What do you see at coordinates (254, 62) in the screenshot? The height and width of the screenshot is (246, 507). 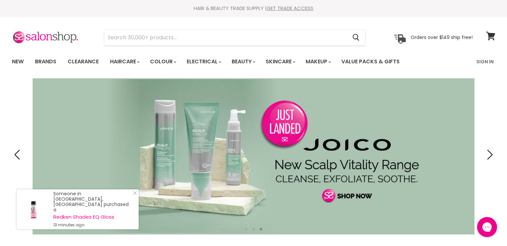 I see `nav: Main` at bounding box center [254, 62].